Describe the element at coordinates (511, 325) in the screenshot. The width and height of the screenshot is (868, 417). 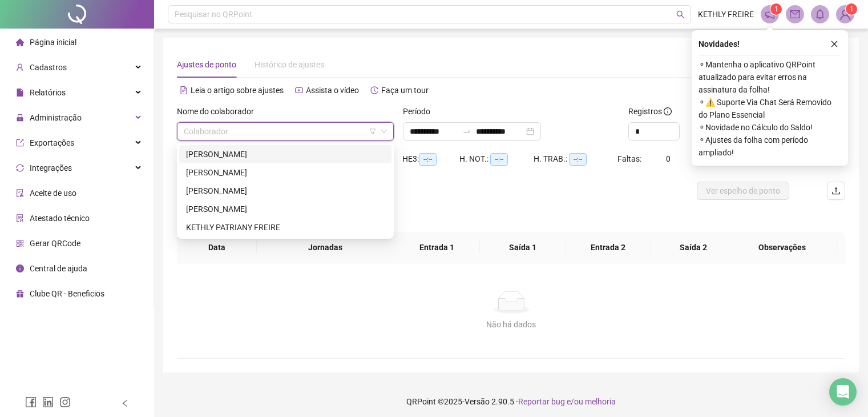
I see `div: Não há dados` at that location.